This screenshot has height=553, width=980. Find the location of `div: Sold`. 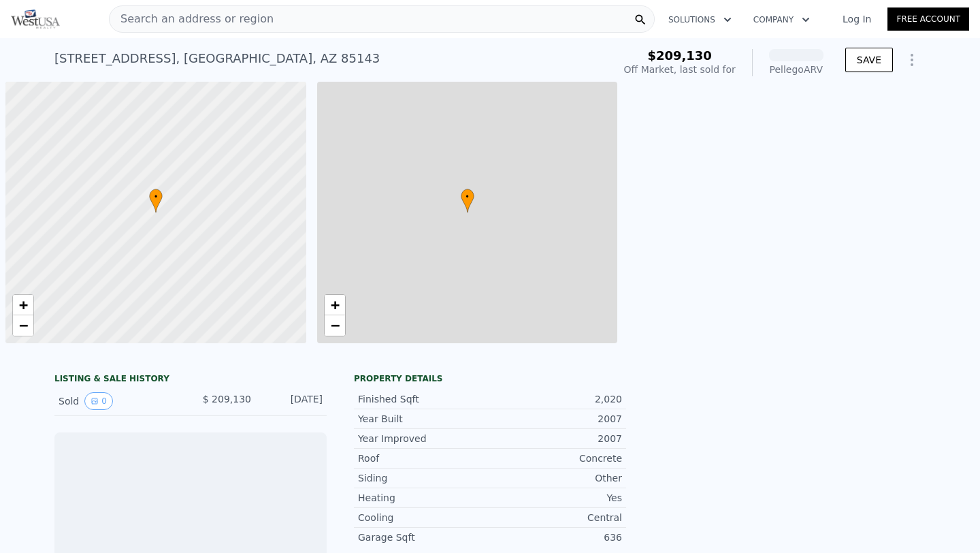

div: Sold is located at coordinates (119, 402).